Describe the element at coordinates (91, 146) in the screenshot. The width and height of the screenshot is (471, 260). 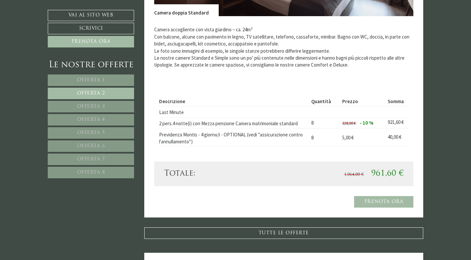
I see `span: Offerta 6` at that location.